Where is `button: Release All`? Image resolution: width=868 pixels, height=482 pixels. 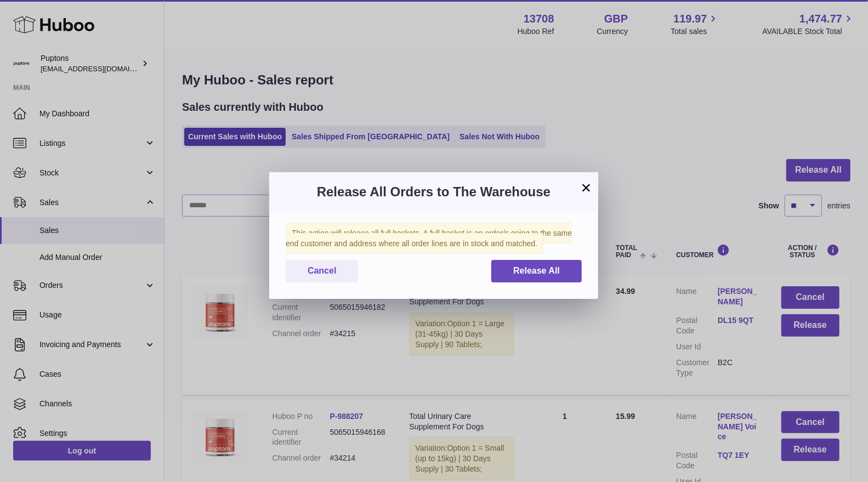 button: Release All is located at coordinates (536, 271).